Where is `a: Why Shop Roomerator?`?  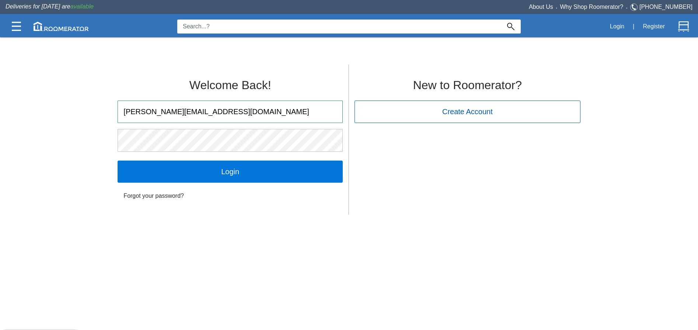
a: Why Shop Roomerator? is located at coordinates (592, 7).